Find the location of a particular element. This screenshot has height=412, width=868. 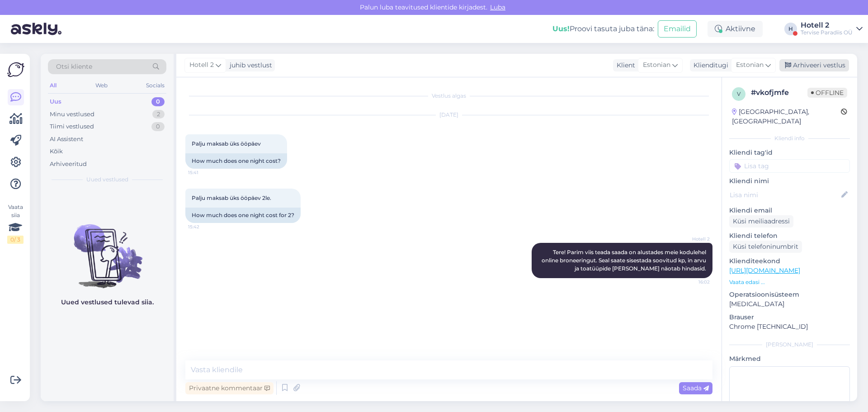

span: Luba is located at coordinates (497, 8).